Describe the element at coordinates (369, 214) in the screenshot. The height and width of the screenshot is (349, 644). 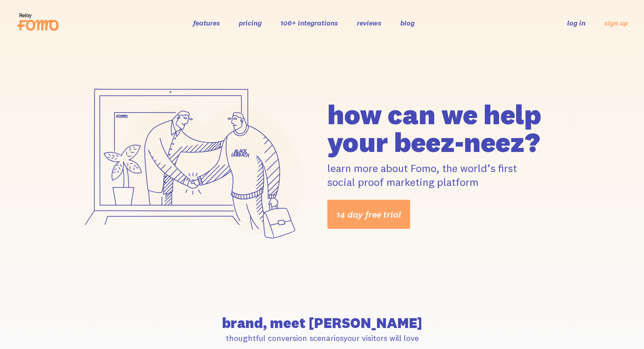
I see `a: 14 day free trial` at that location.